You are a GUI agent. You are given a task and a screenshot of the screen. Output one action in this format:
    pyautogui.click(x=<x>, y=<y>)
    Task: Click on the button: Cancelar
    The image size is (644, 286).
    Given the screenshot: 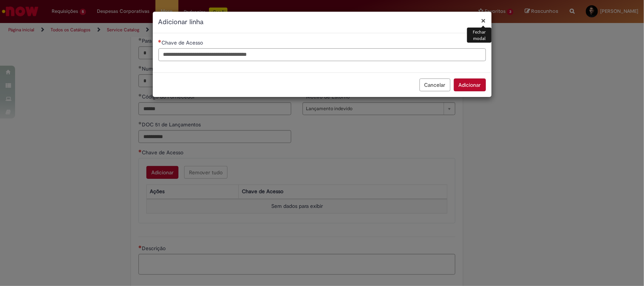 What is the action you would take?
    pyautogui.click(x=435, y=85)
    